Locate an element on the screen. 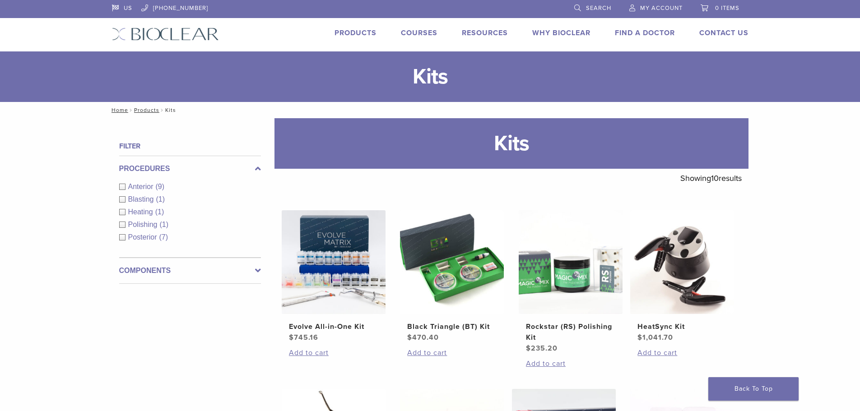 The width and height of the screenshot is (860, 411). a: Resources is located at coordinates (485, 33).